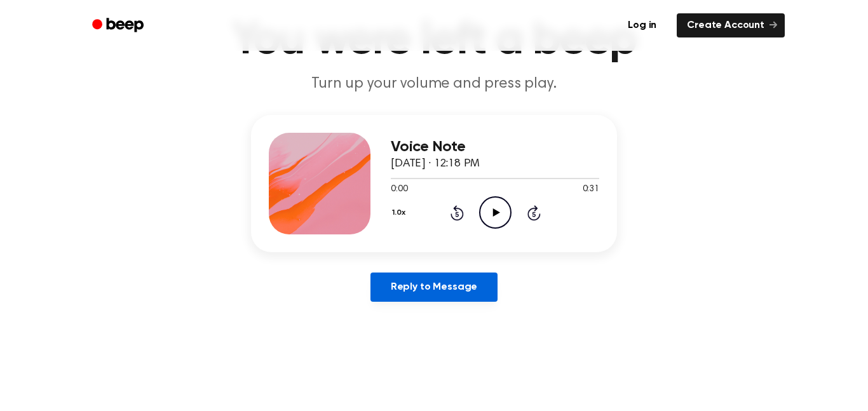 The height and width of the screenshot is (411, 868). I want to click on span: 0:31, so click(591, 189).